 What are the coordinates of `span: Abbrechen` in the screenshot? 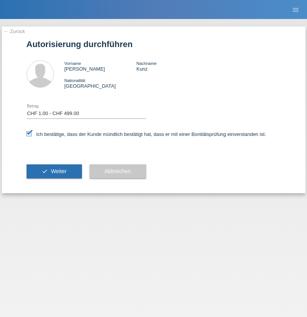 It's located at (118, 171).